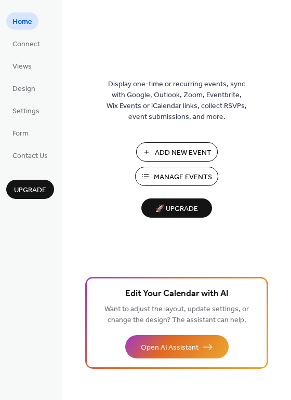 This screenshot has height=400, width=291. What do you see at coordinates (170, 348) in the screenshot?
I see `span: Open AI Assistant` at bounding box center [170, 348].